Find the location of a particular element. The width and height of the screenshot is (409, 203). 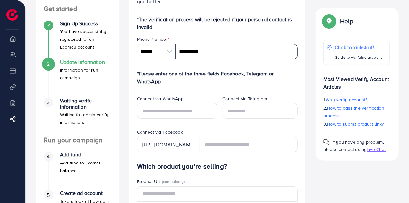

p: You have successfully registered for an Ecomdy account is located at coordinates (86, 39).